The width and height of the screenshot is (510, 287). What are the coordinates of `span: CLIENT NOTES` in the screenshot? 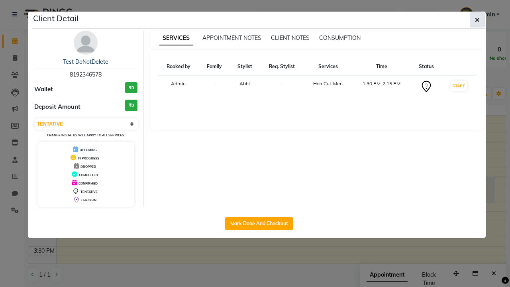 It's located at (290, 38).